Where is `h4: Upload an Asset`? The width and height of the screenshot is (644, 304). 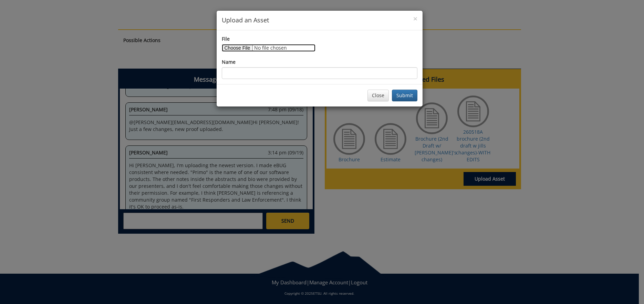
h4: Upload an Asset is located at coordinates (319, 20).